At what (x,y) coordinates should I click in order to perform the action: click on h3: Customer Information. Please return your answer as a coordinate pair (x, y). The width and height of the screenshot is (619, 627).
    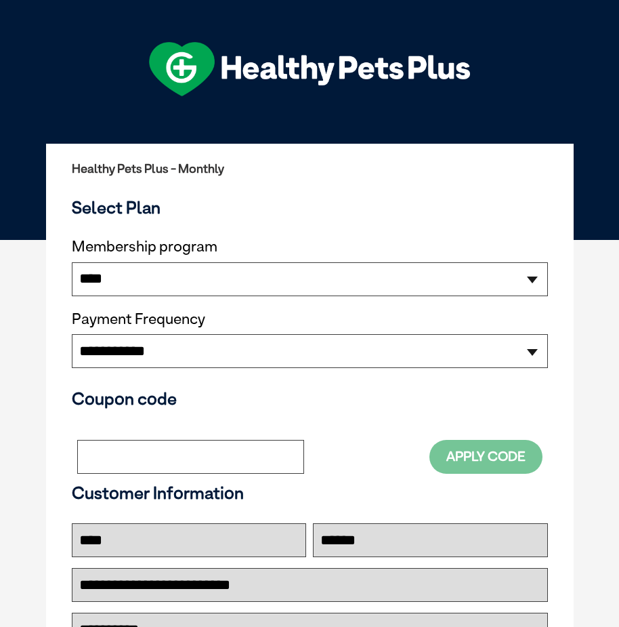
    Looking at the image, I should click on (310, 492).